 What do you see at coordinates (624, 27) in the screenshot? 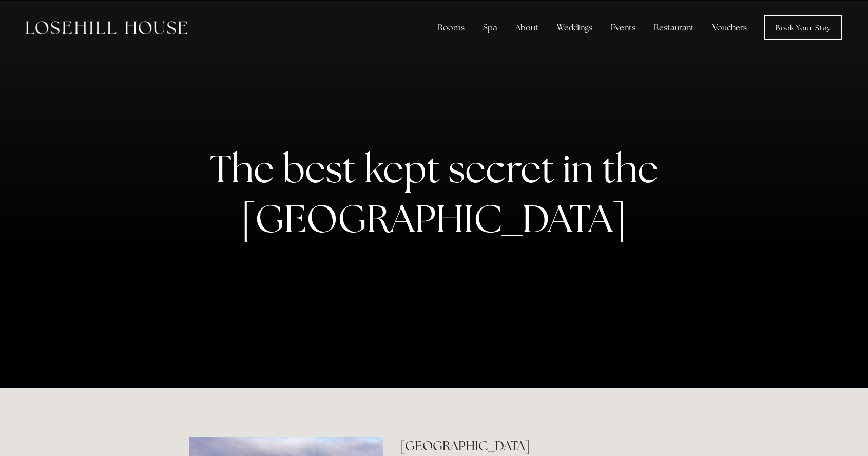
I see `div: Events` at bounding box center [624, 27].